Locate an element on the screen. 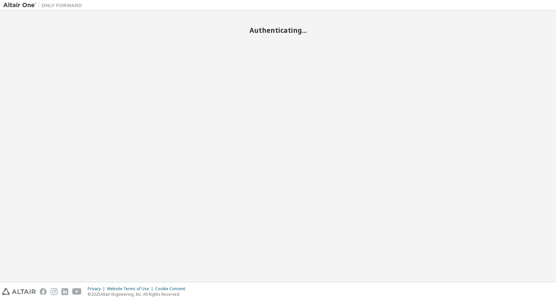 The height and width of the screenshot is (301, 556). div: Privacy is located at coordinates (97, 289).